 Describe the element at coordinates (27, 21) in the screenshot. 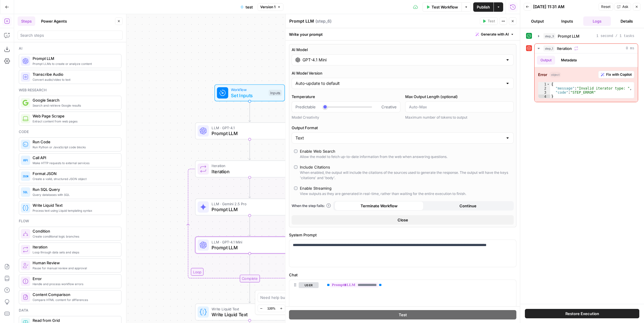

I see `button: Steps` at that location.